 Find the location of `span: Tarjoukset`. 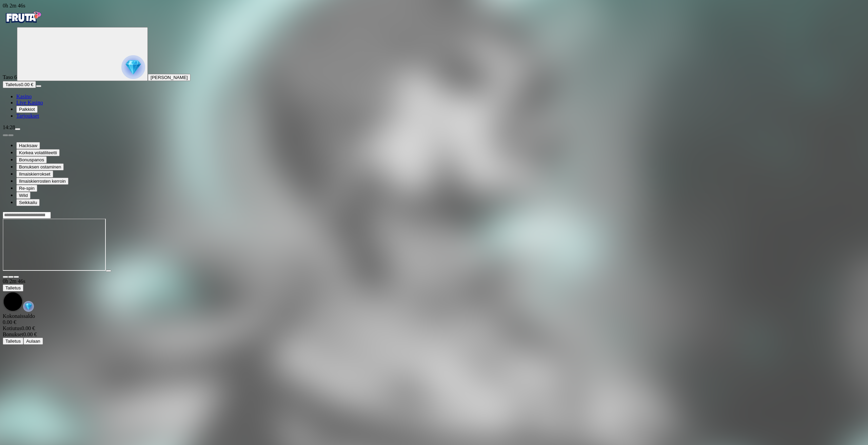

span: Tarjoukset is located at coordinates (28, 116).